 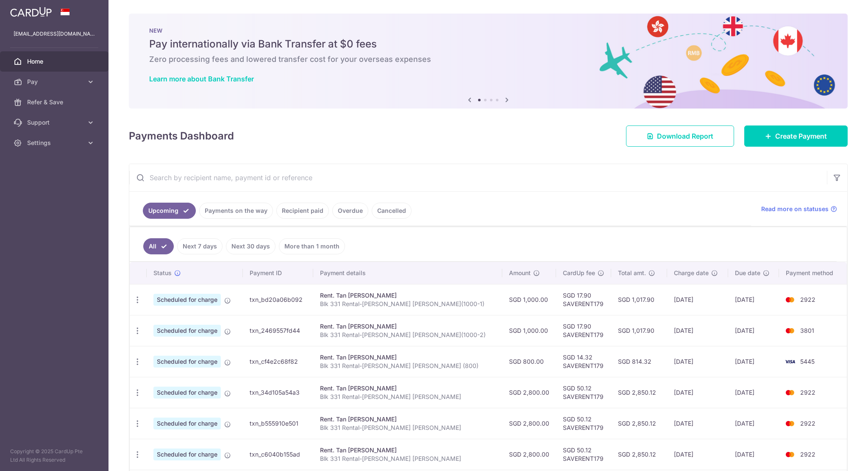 What do you see at coordinates (794, 209) in the screenshot?
I see `span: Read more on statuses` at bounding box center [794, 209].